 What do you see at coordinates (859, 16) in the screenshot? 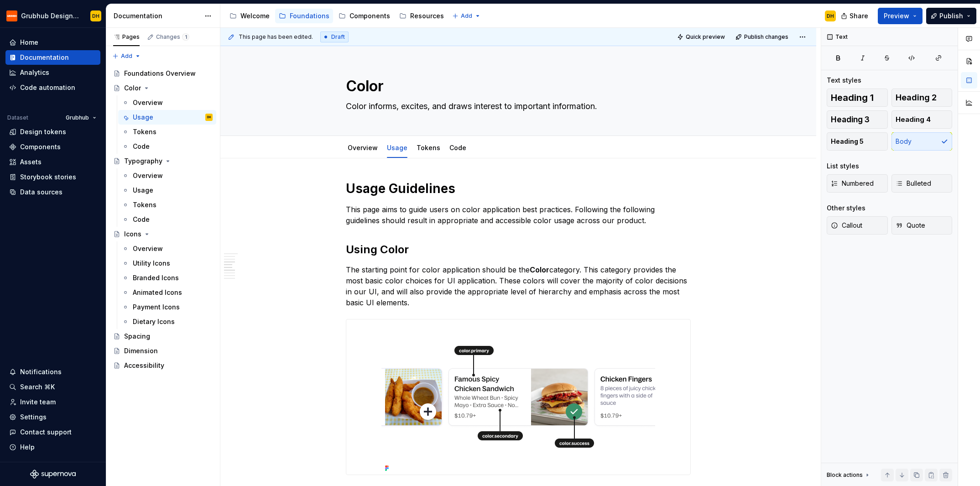
I see `span: Share` at bounding box center [859, 16].